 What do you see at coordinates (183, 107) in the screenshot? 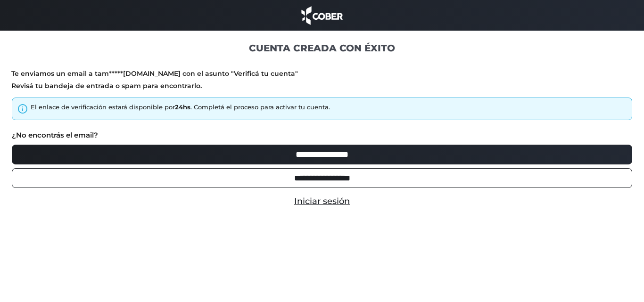
I see `strong: 24hs` at bounding box center [183, 107].